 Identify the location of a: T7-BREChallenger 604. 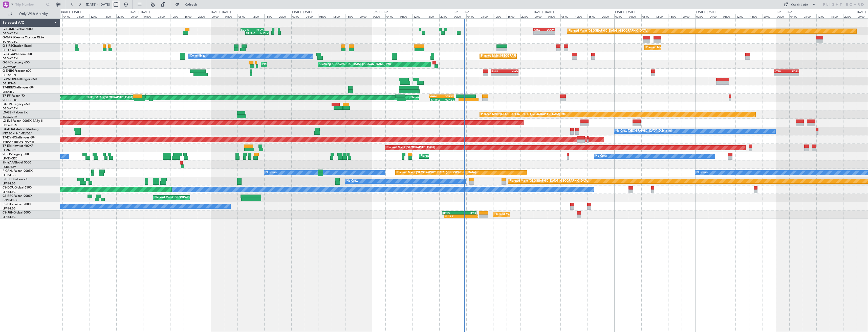
(19, 88).